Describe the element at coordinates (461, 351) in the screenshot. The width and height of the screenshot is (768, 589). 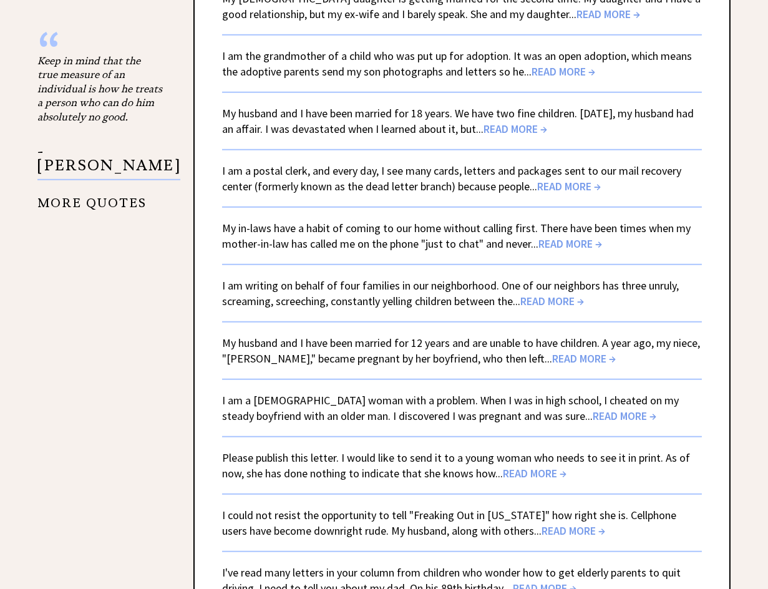
I see `a: My husband and I have been married for 12 years and are unable to have children. A year ago, my n...` at that location.